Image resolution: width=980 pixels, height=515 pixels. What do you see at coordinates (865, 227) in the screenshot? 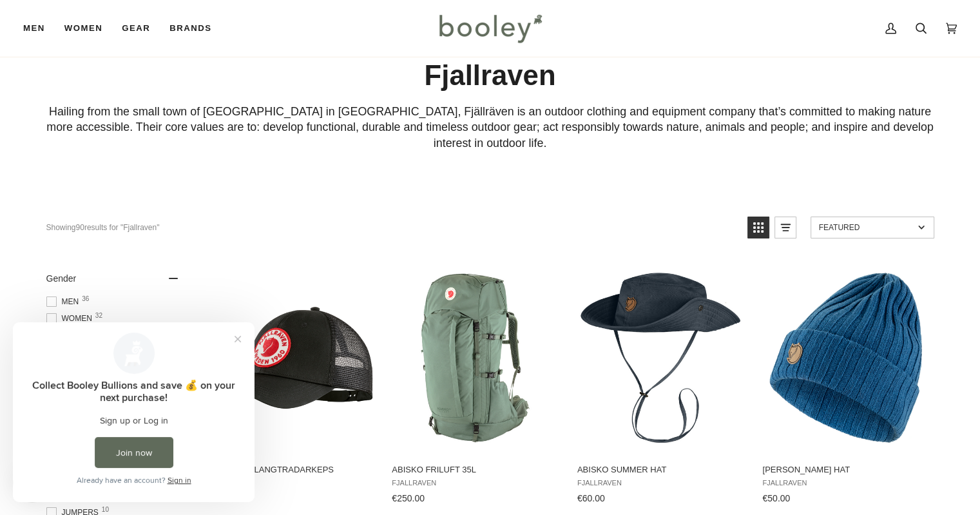
I see `span: Featured` at bounding box center [865, 227].